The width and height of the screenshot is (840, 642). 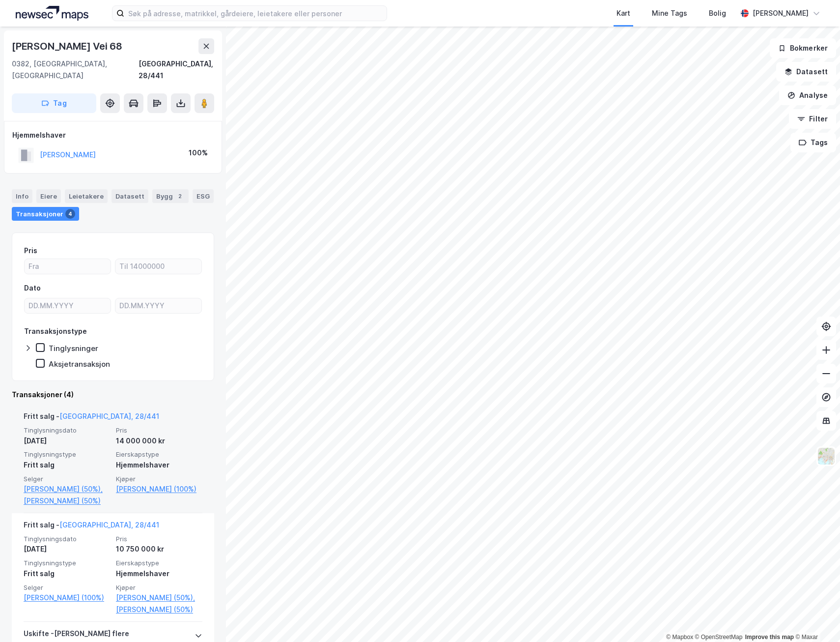 What do you see at coordinates (86, 196) in the screenshot?
I see `div: Leietakere` at bounding box center [86, 196].